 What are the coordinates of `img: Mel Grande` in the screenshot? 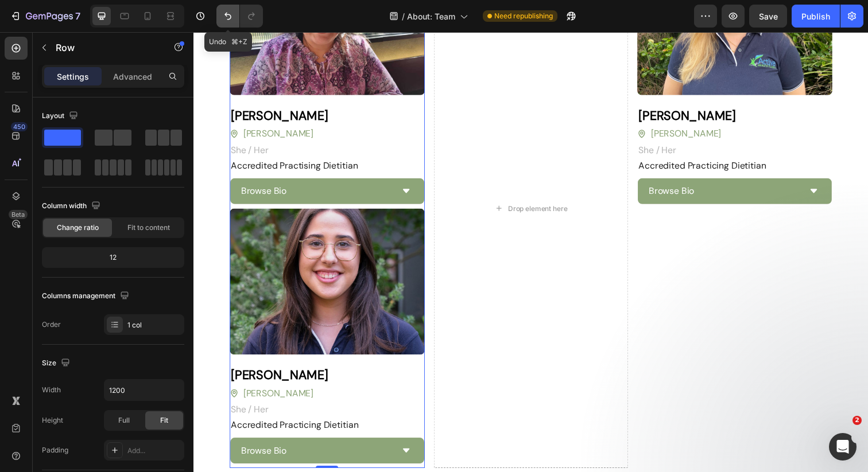 It's located at (136, 255).